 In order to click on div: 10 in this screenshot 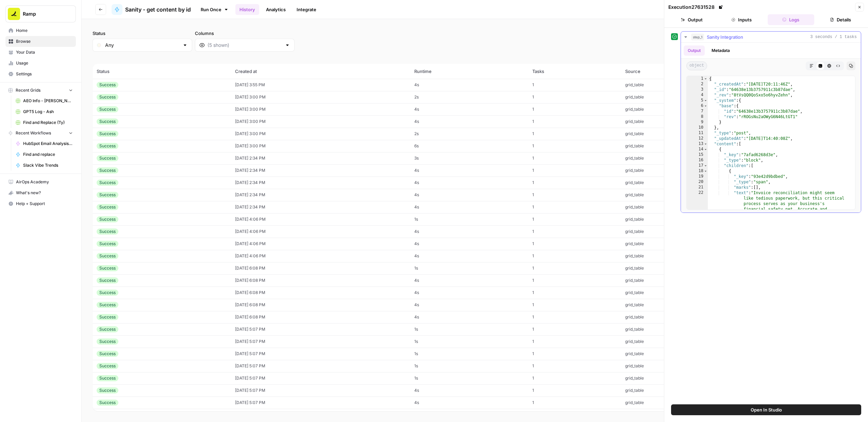, I will do `click(697, 128)`.